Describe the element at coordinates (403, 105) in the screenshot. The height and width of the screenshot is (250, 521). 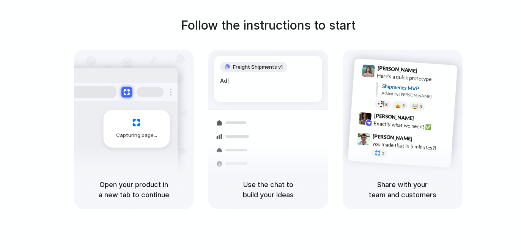
I see `span: 5` at that location.